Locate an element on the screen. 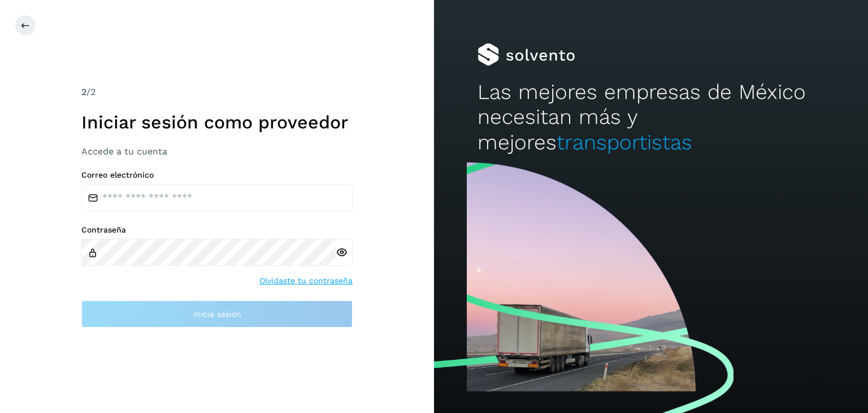 The image size is (868, 413). h2: Las mejores empresas de México necesitan más y mejores is located at coordinates (652, 117).